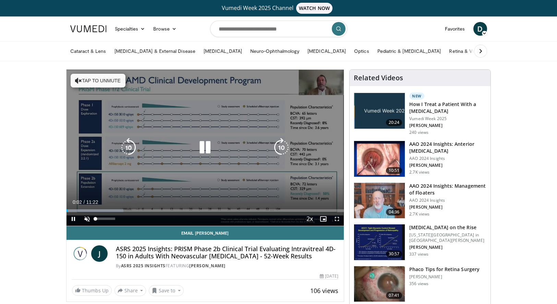 The image size is (557, 304). What do you see at coordinates (73, 219) in the screenshot?
I see `button: Pause` at bounding box center [73, 219].